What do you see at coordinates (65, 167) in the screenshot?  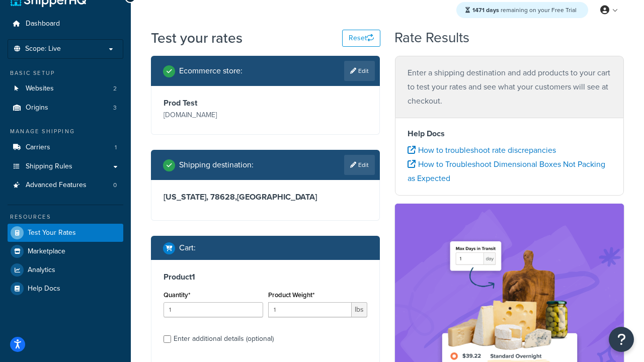 I see `li: Shipping Rules` at bounding box center [65, 167].